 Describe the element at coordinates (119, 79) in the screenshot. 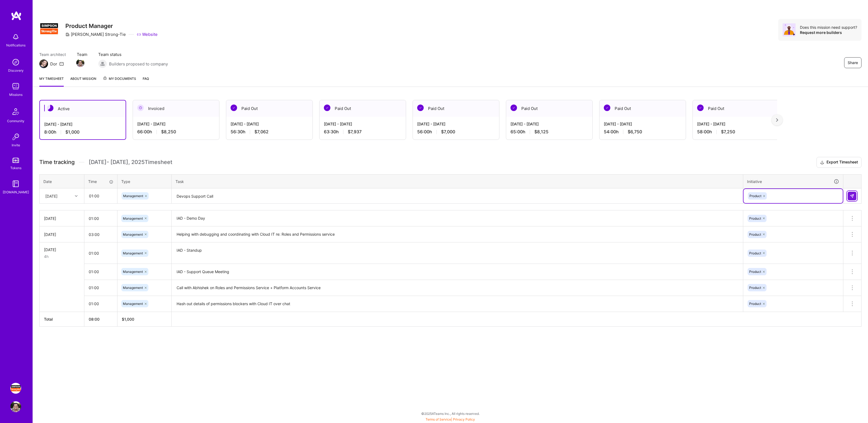

I see `span: My Documents` at that location.